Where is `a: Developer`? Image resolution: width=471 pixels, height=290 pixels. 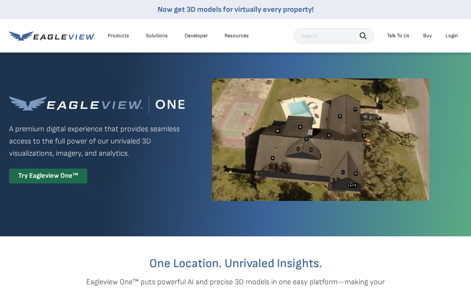 a: Developer is located at coordinates (196, 36).